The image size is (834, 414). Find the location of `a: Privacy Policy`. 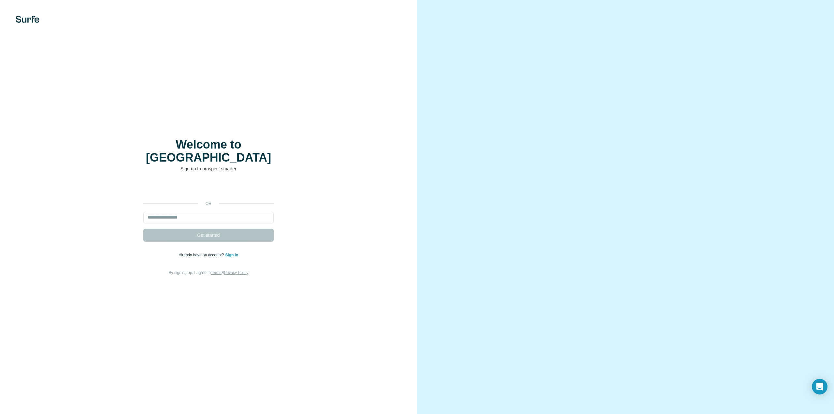

a: Privacy Policy is located at coordinates (236, 273).